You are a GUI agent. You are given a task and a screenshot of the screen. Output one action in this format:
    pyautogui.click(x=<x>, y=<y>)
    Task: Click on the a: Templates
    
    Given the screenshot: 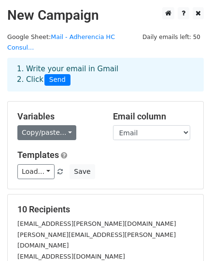 What is the action you would take?
    pyautogui.click(x=38, y=155)
    